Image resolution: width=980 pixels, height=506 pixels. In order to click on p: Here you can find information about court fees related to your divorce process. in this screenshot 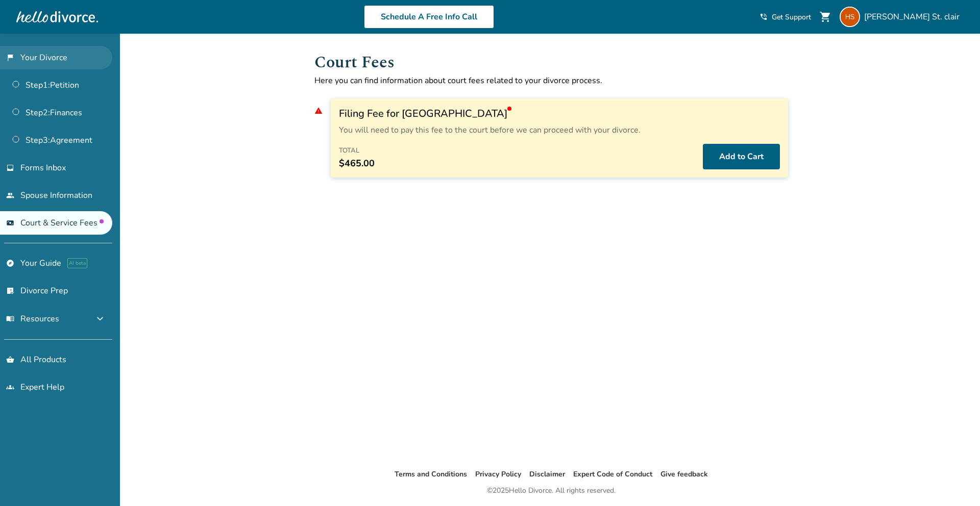, I will do `click(551, 81)`.